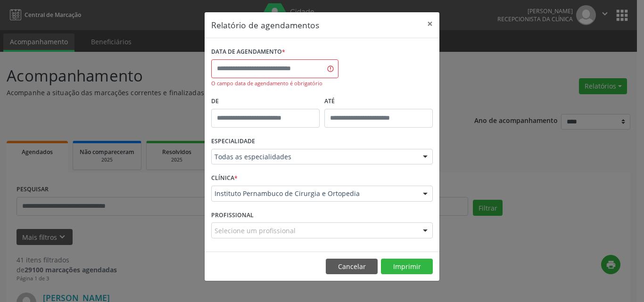 Image resolution: width=644 pixels, height=302 pixels. I want to click on label: DATA DE AGENDAMENTO, so click(248, 52).